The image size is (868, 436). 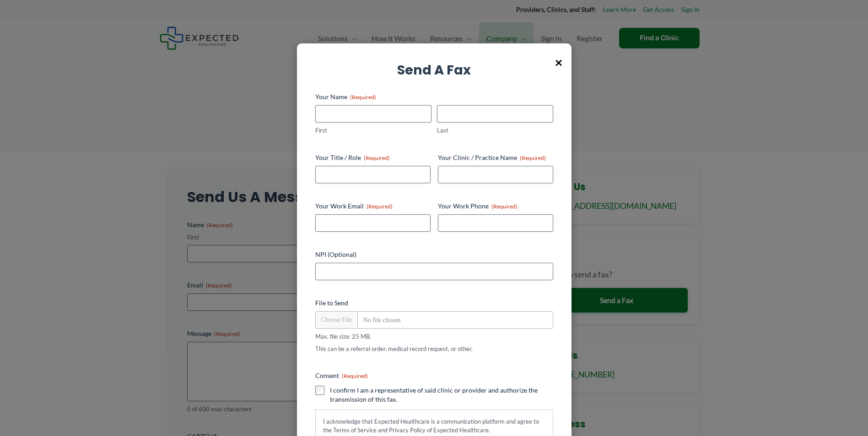 What do you see at coordinates (434, 337) in the screenshot?
I see `span: Max. file size: 25 MB.` at bounding box center [434, 337].